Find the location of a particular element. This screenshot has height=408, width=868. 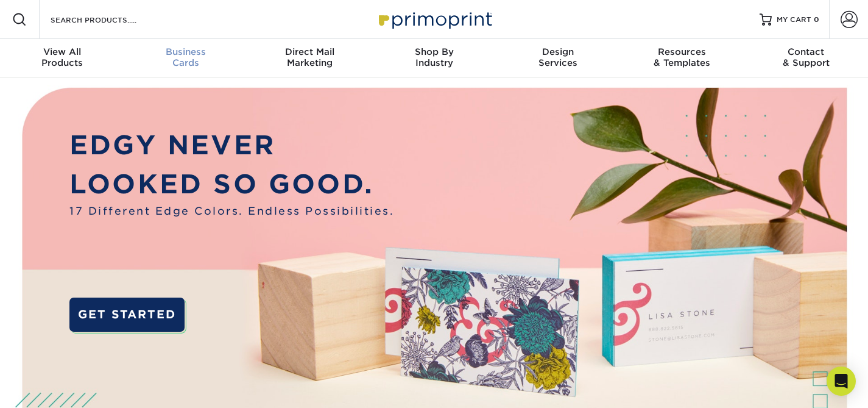

a: BusinessCards is located at coordinates (186, 59).